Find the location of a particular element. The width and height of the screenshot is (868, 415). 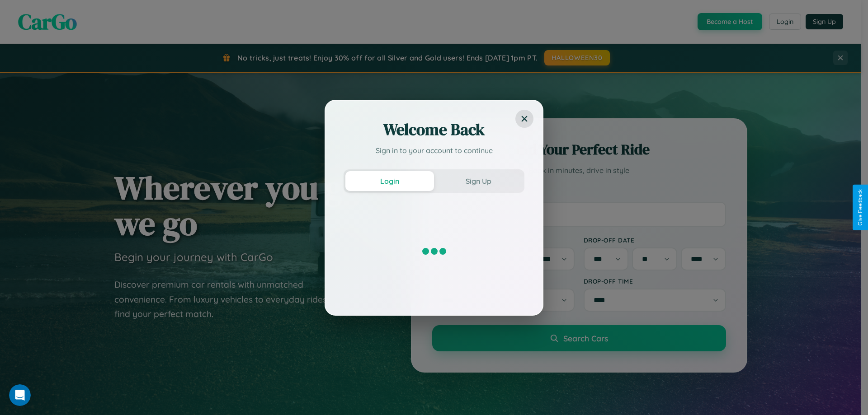

h2: Welcome Back is located at coordinates (434, 130).